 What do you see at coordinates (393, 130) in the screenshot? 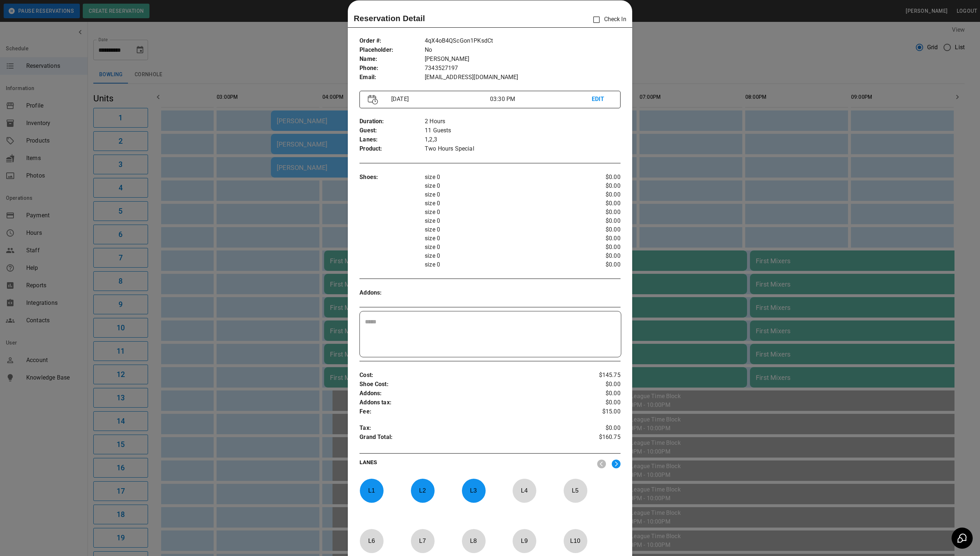
I see `p: Guest :` at bounding box center [393, 130].